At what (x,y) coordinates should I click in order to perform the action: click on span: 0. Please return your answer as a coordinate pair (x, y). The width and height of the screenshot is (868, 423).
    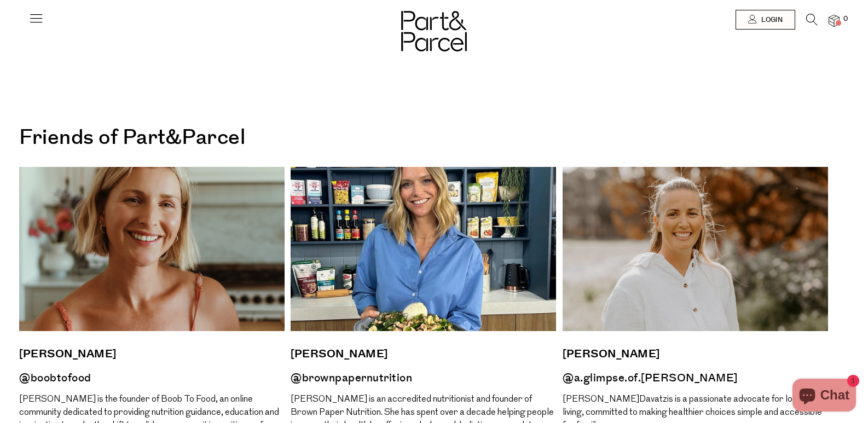
    Looking at the image, I should click on (845, 19).